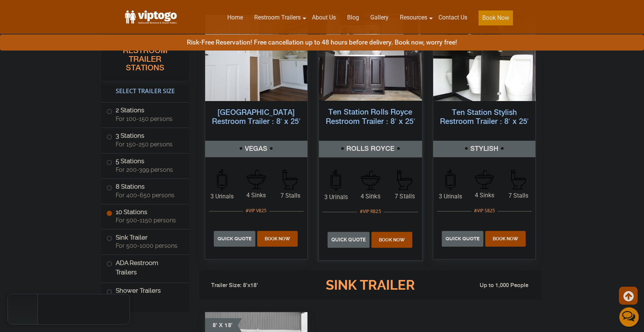 This screenshot has height=332, width=644. What do you see at coordinates (235, 18) in the screenshot?
I see `a: Home` at bounding box center [235, 18].